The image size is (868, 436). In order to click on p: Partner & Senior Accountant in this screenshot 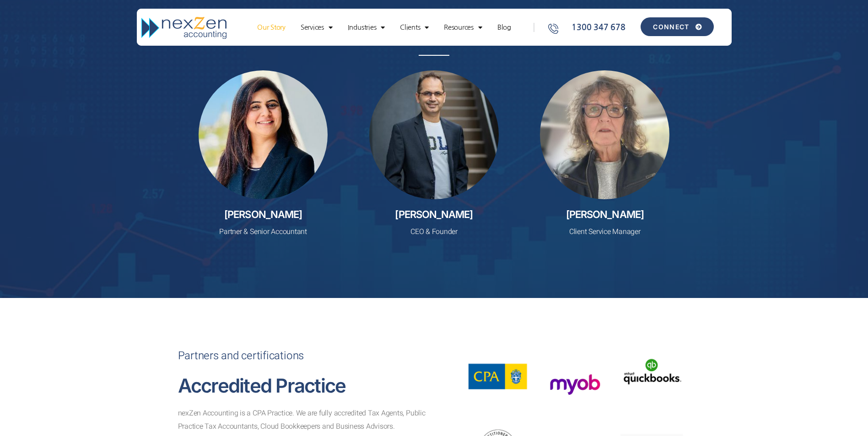, I will do `click(263, 232)`.